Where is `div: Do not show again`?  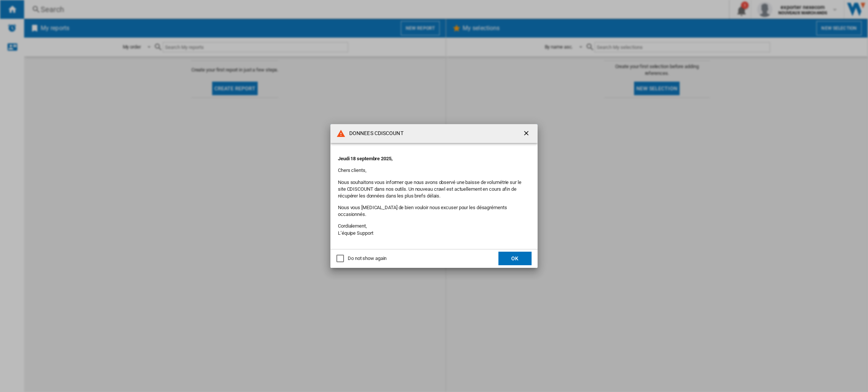
div: Do not show again is located at coordinates (367, 258).